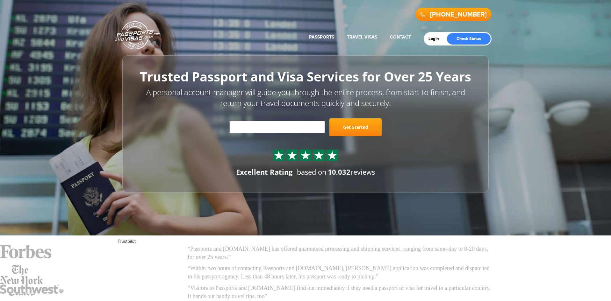 This screenshot has width=611, height=301. I want to click on span: based on, so click(312, 172).